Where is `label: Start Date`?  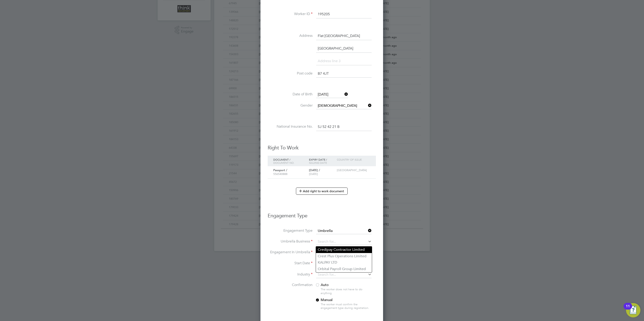 label: Start Date is located at coordinates (290, 264).